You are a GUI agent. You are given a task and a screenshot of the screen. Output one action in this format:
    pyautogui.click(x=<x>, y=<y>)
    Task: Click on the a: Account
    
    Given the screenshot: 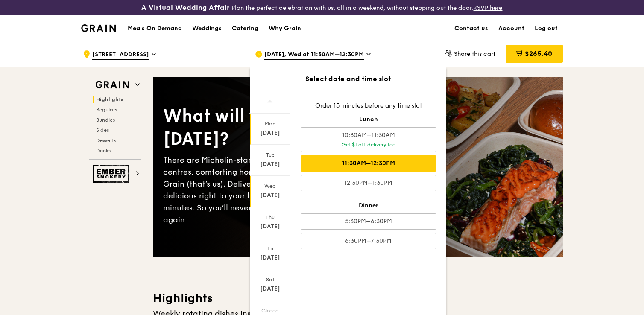 What is the action you would take?
    pyautogui.click(x=511, y=29)
    